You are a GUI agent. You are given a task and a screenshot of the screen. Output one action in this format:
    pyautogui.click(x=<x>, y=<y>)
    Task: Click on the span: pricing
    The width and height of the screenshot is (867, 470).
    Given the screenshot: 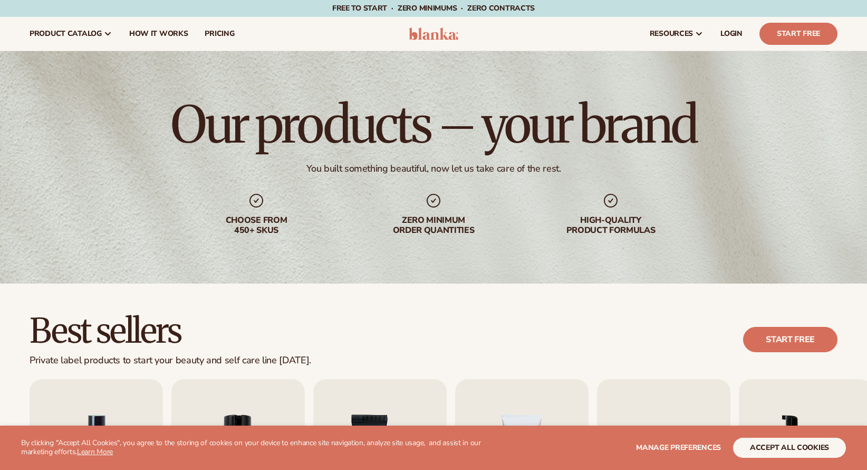 What is the action you would take?
    pyautogui.click(x=219, y=34)
    